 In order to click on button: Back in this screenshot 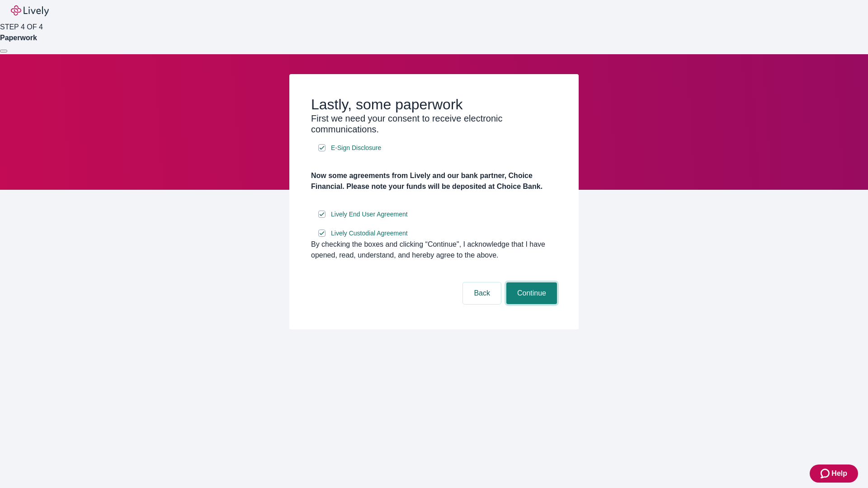, I will do `click(481, 293)`.